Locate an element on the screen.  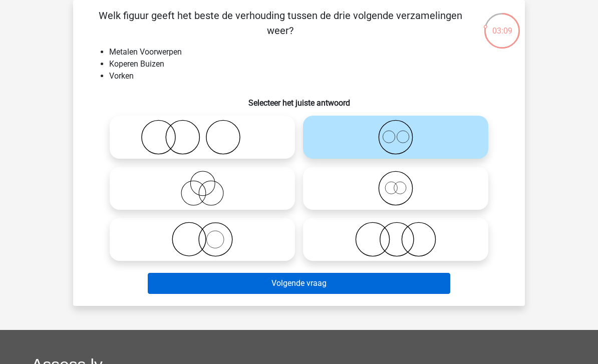
h6: Selecteer het juiste antwoord is located at coordinates (299, 99).